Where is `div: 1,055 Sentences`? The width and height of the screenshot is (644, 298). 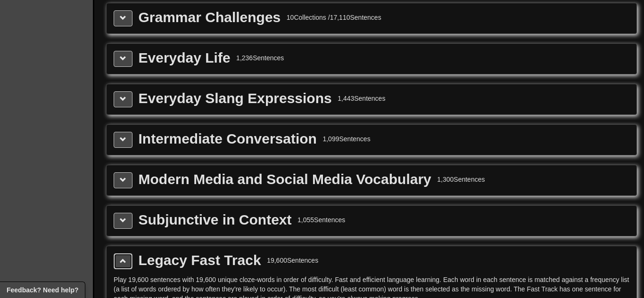
div: 1,055 Sentences is located at coordinates (321, 220).